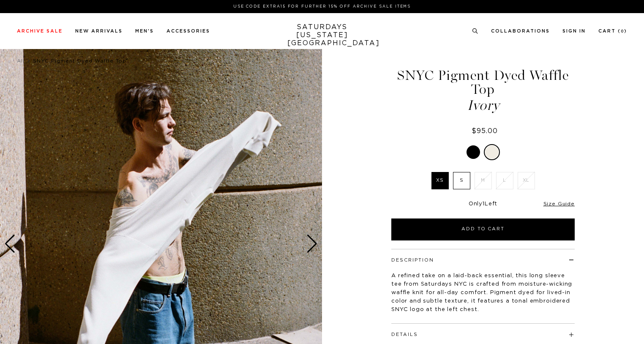  What do you see at coordinates (80, 61) in the screenshot?
I see `span: SNYC Pigment Dyed Waffle Top` at bounding box center [80, 61].